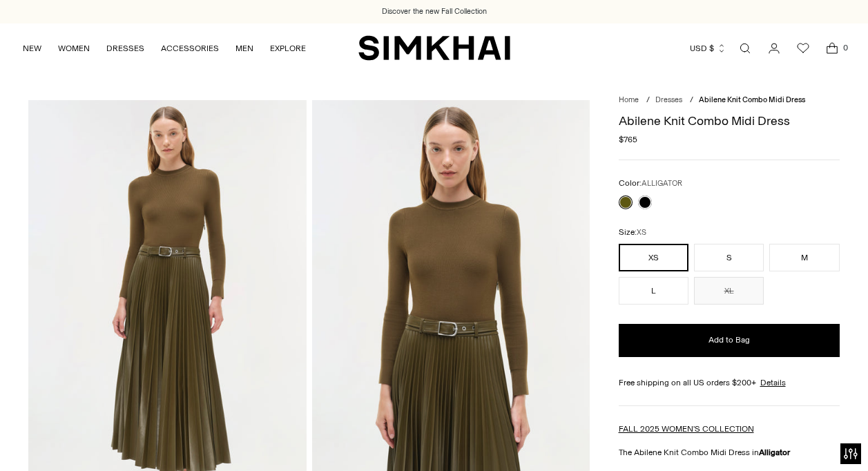 The width and height of the screenshot is (868, 471). I want to click on span: XS, so click(642, 232).